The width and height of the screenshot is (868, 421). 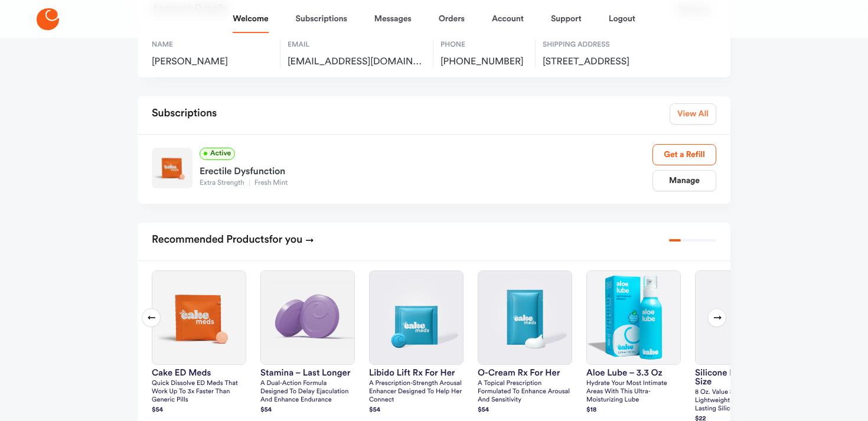 I want to click on img: Extra Strength, so click(x=172, y=168).